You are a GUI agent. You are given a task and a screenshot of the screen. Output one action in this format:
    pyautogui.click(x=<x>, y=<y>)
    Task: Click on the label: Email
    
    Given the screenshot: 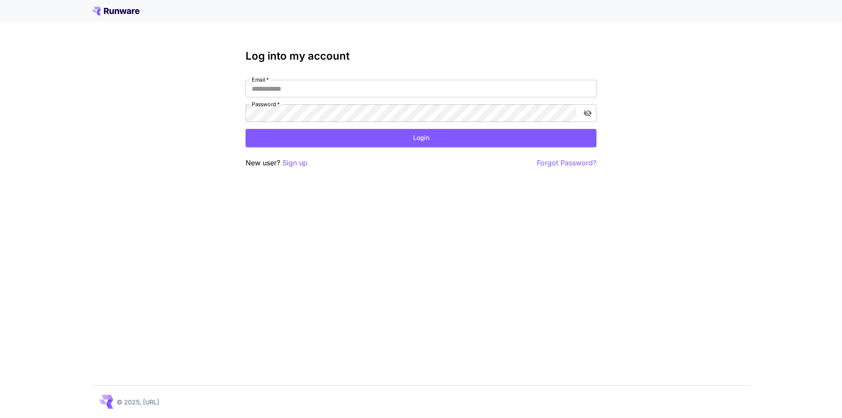 What is the action you would take?
    pyautogui.click(x=260, y=79)
    